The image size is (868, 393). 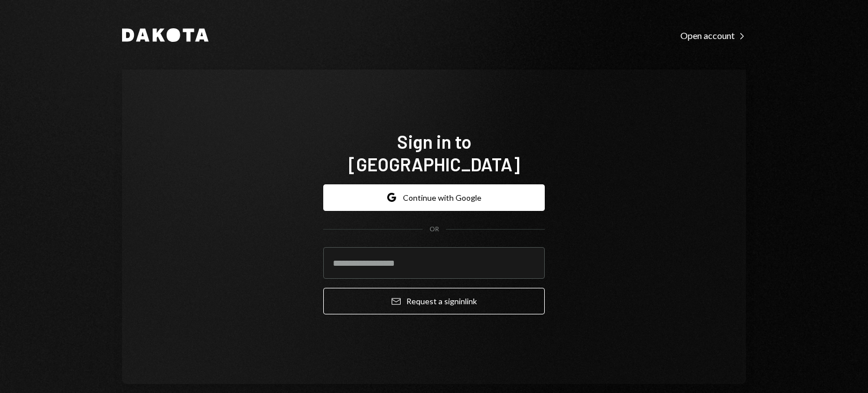 I want to click on a: Open account, so click(x=713, y=35).